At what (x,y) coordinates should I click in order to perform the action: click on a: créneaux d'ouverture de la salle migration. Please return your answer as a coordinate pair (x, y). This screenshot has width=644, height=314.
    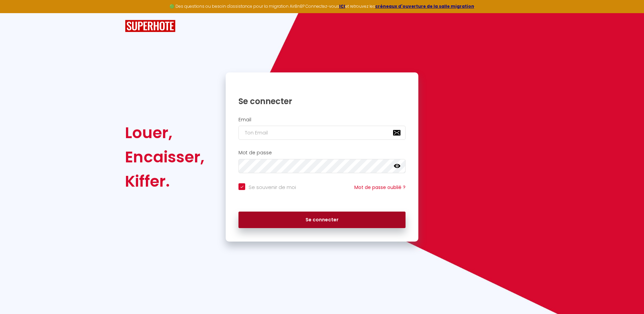
    Looking at the image, I should click on (425, 6).